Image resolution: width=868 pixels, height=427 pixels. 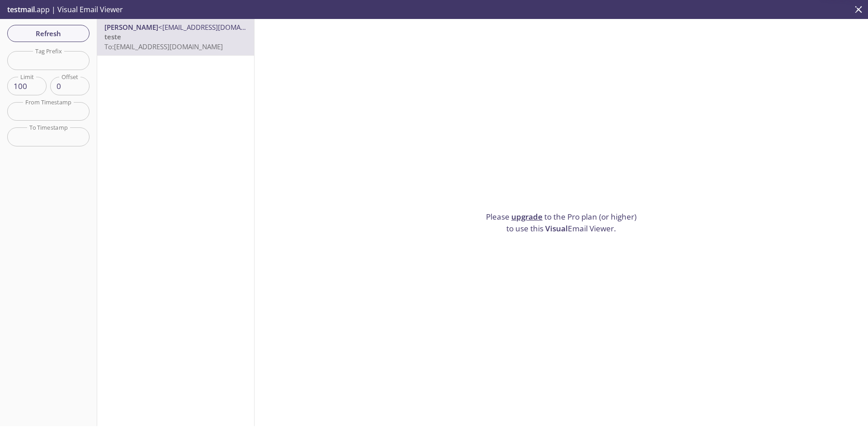 I want to click on span: Refresh, so click(x=49, y=34).